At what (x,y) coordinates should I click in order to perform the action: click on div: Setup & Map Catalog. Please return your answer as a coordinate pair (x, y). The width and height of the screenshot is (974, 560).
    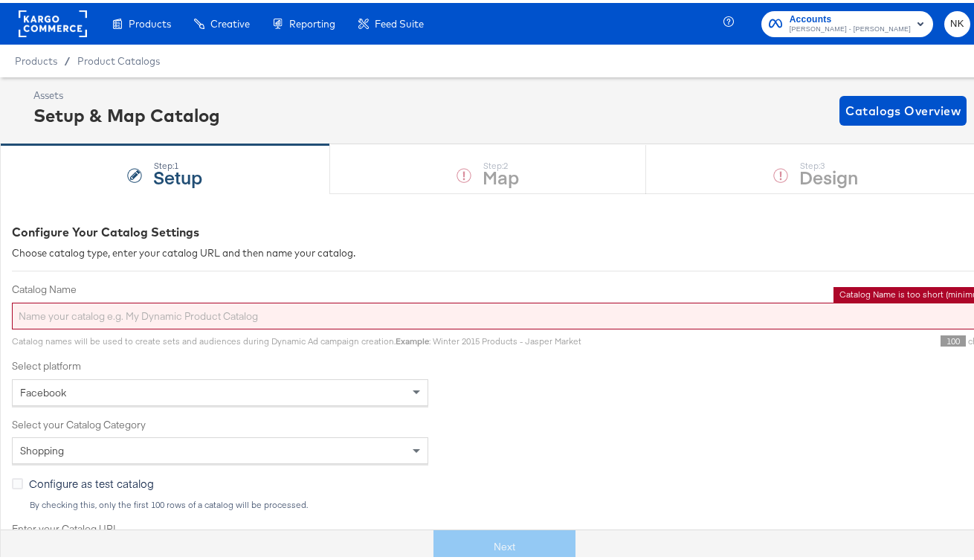
    Looking at the image, I should click on (127, 112).